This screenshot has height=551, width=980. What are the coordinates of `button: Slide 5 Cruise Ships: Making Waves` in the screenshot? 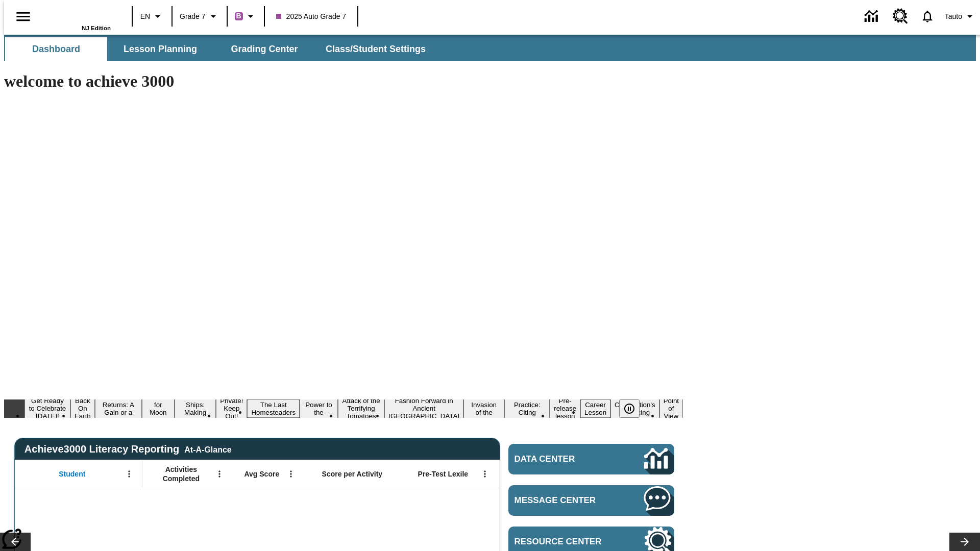 It's located at (195, 408).